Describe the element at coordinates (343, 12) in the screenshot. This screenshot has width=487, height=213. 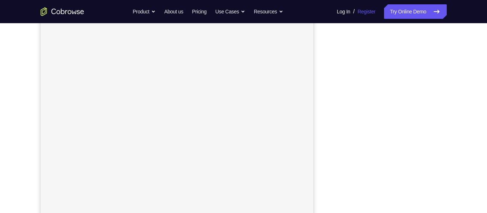
I see `a: Log In` at that location.